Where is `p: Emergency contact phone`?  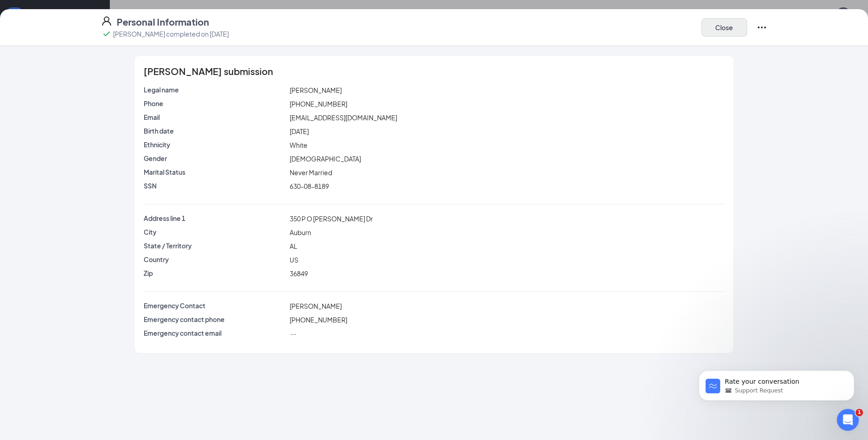
p: Emergency contact phone is located at coordinates (215, 319).